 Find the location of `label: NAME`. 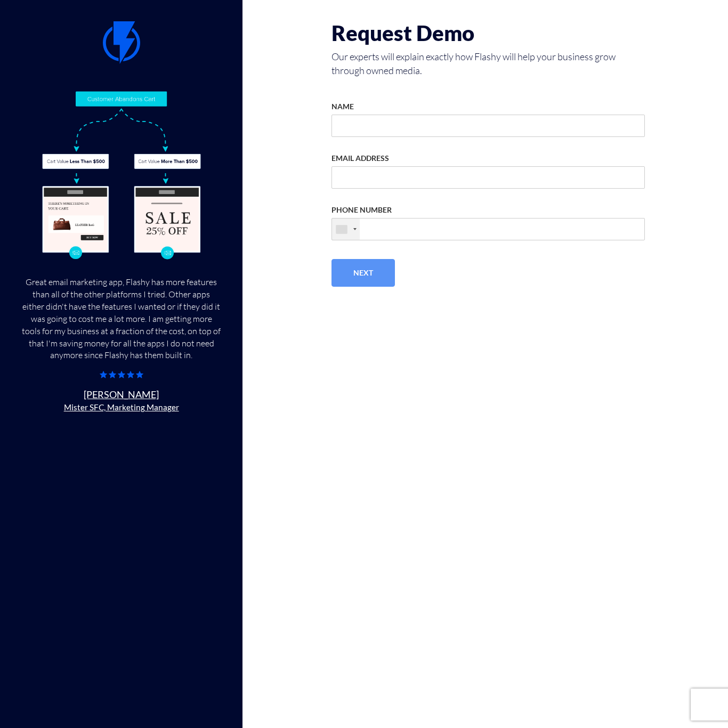

label: NAME is located at coordinates (343, 107).